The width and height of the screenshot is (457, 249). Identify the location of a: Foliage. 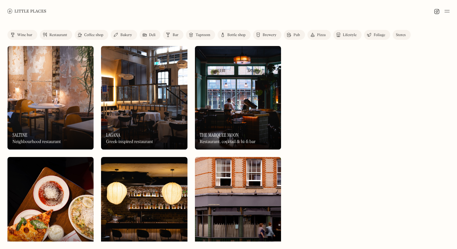
(377, 35).